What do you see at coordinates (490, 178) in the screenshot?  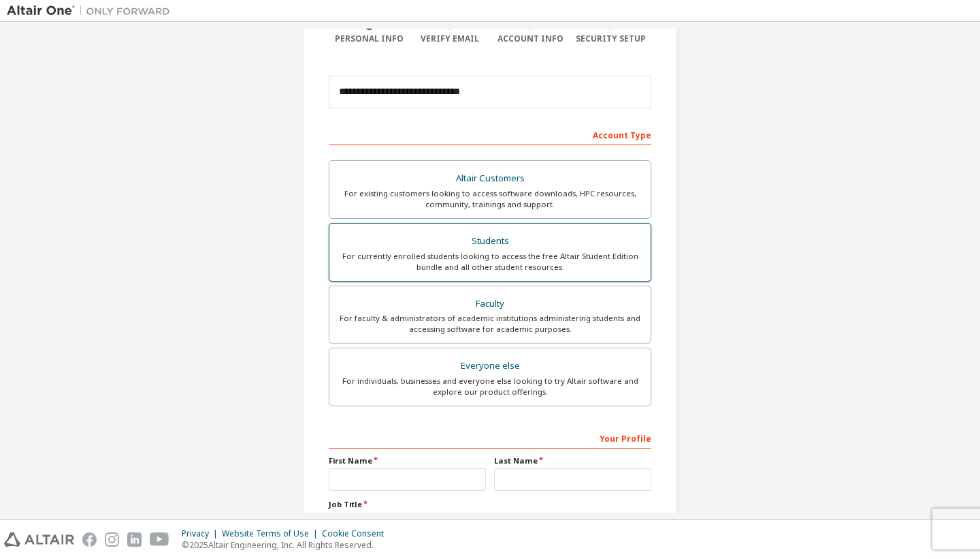 I see `div: Altair Customers` at bounding box center [490, 178].